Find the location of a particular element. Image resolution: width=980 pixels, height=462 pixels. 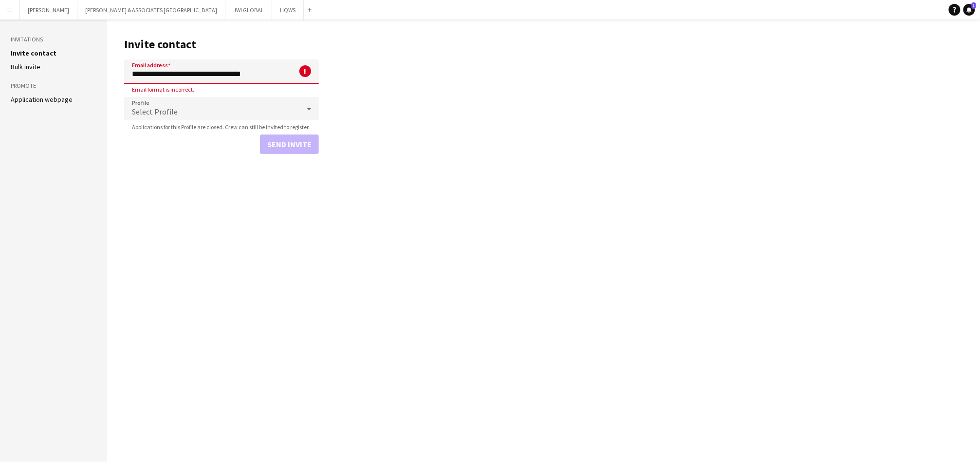

span: Select Profile is located at coordinates (155, 112).